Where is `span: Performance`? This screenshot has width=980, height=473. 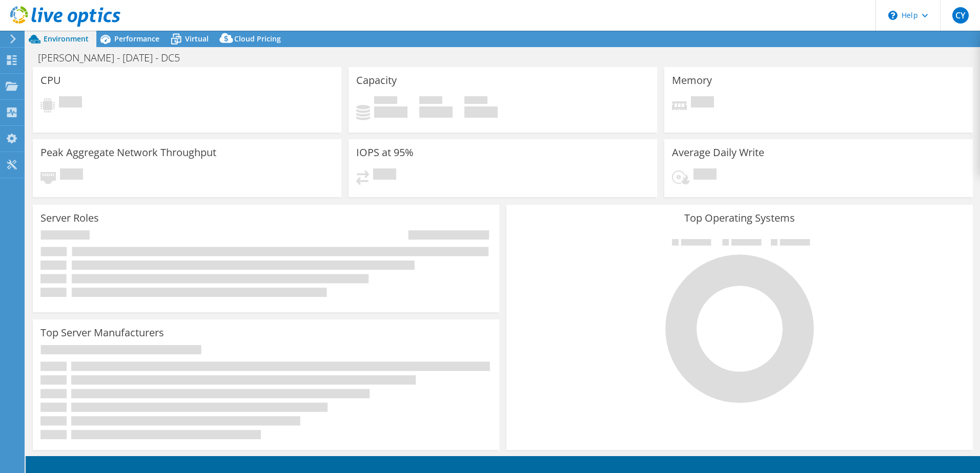 span: Performance is located at coordinates (136, 38).